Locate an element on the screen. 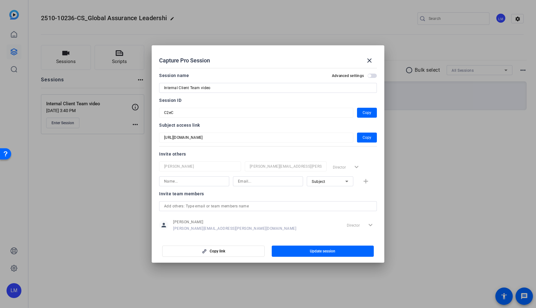  input: Add others: Type email or team members name is located at coordinates (268, 206).